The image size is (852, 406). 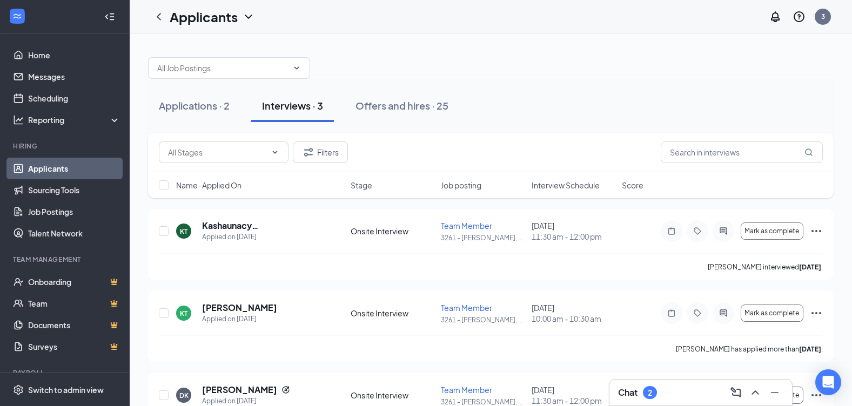 What do you see at coordinates (775, 393) in the screenshot?
I see `svg: Minimize` at bounding box center [775, 393].